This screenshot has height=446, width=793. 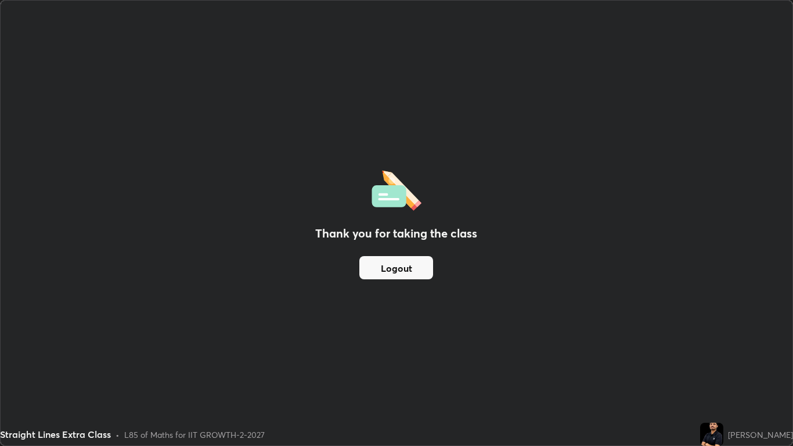 I want to click on button: Logout, so click(x=396, y=267).